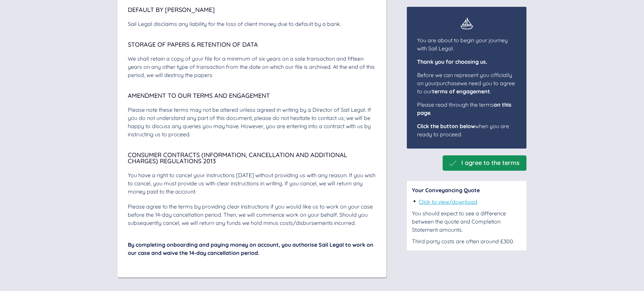 Image resolution: width=644 pixels, height=291 pixels. Describe the element at coordinates (252, 214) in the screenshot. I see `div: Please agree to the terms by providing clear instructions if you would like us to work on your ca...` at that location.